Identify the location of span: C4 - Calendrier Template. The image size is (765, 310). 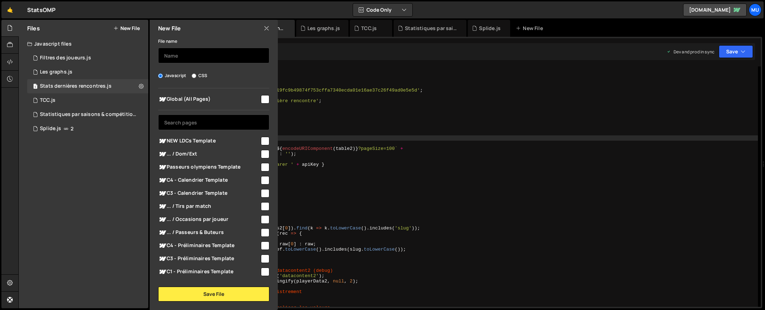
(209, 180).